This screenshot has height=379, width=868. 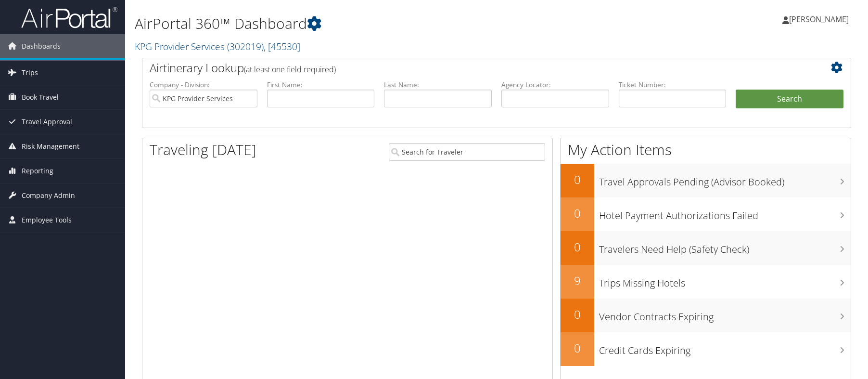 I want to click on h3: Credit Cards Expiring, so click(x=724, y=348).